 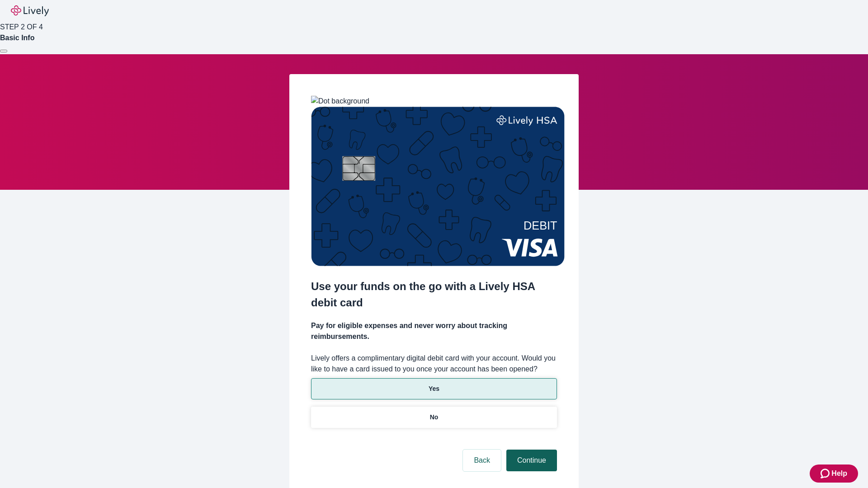 I want to click on svg: Zendesk support icon, so click(x=825, y=474).